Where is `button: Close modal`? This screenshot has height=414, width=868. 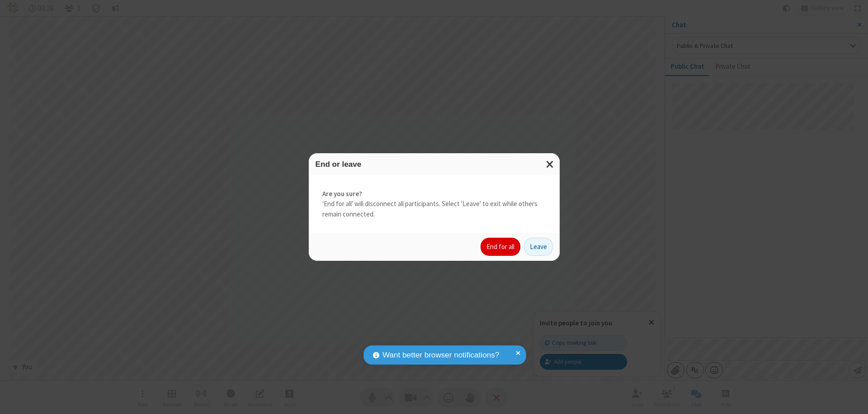 button: Close modal is located at coordinates (550, 164).